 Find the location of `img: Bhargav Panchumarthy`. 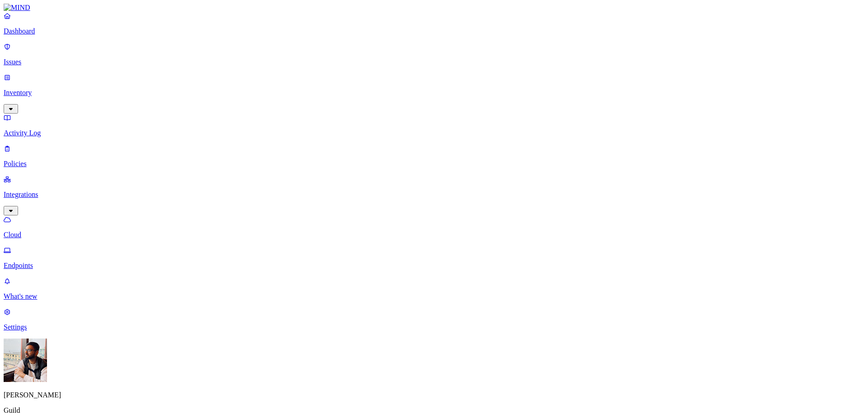

img: Bhargav Panchumarthy is located at coordinates (25, 360).